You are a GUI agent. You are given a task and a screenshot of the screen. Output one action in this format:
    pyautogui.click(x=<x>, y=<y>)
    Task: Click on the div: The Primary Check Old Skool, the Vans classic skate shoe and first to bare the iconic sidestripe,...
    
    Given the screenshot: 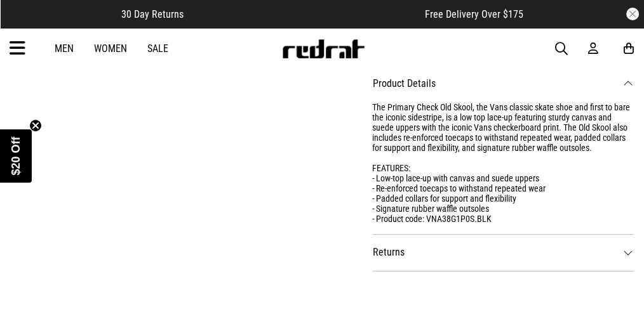 What is the action you would take?
    pyautogui.click(x=503, y=163)
    